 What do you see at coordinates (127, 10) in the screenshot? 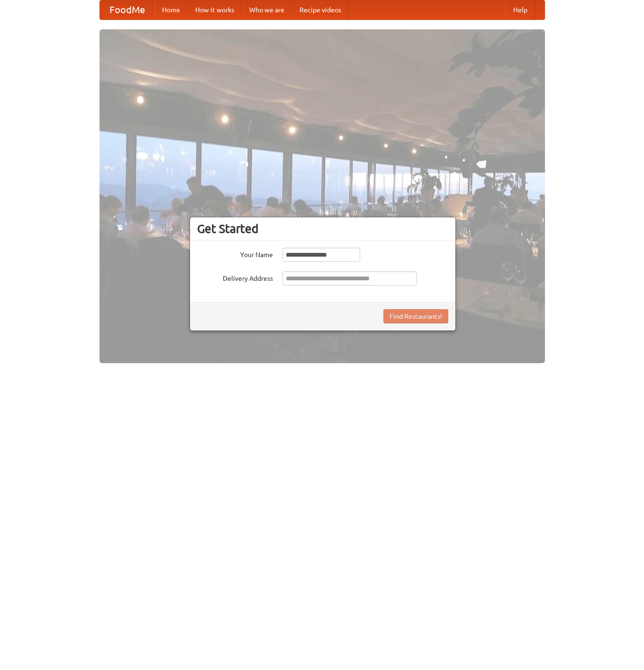
I see `a: FoodMe` at bounding box center [127, 10].